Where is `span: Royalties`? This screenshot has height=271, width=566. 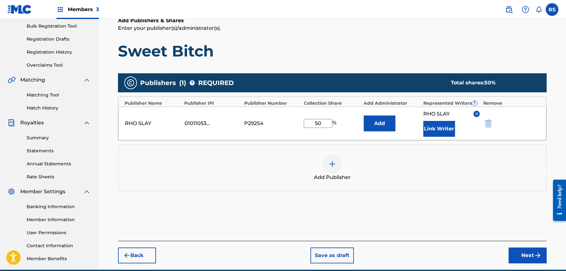 span: Royalties is located at coordinates (32, 123).